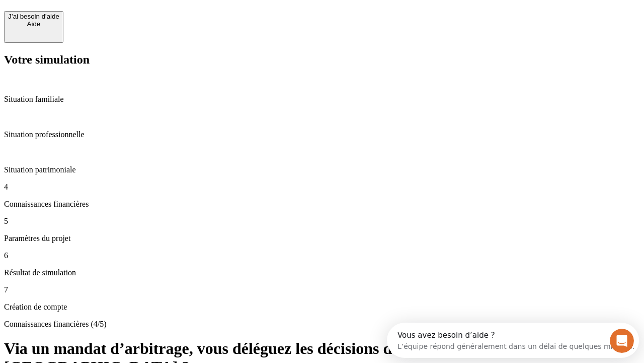 Image resolution: width=644 pixels, height=363 pixels. What do you see at coordinates (322, 100) in the screenshot?
I see `p: Situation familiale` at bounding box center [322, 100].